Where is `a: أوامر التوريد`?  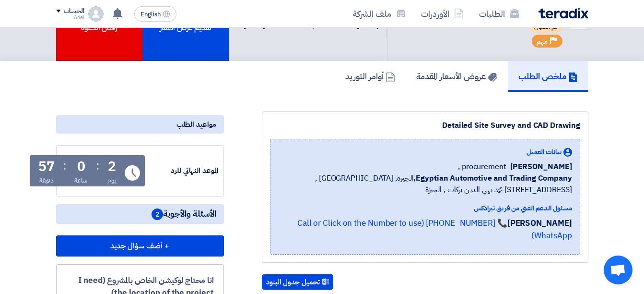
a: أوامر التوريد is located at coordinates (370, 76).